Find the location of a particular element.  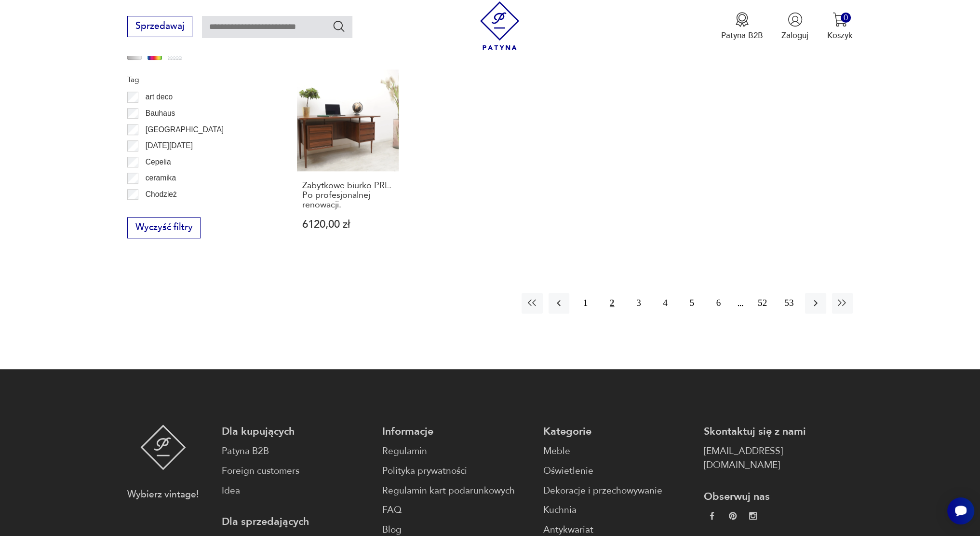

h3: Zabytkowe biurko PRL. Po profesjonalnej renowacji. is located at coordinates (348, 196).